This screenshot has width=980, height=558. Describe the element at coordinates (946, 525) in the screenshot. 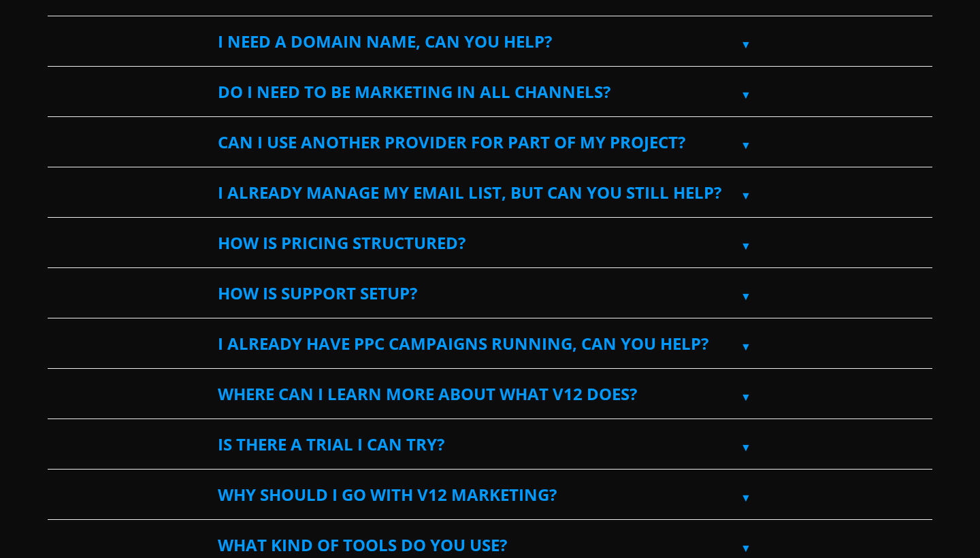

I see `div: Chat Widget` at that location.